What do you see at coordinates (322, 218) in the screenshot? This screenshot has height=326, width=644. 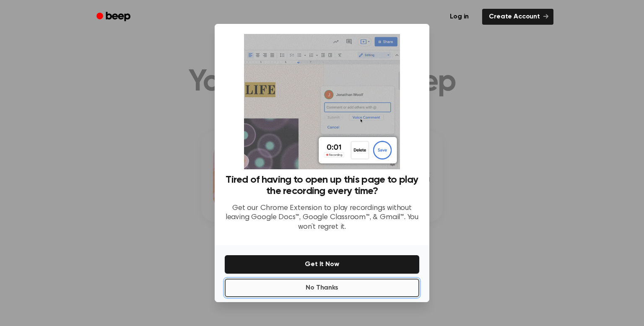 I see `p: Get our Chrome Extension to play recordings without leaving Google Docs™, Google Classroom™, & Gm...` at bounding box center [322, 218].